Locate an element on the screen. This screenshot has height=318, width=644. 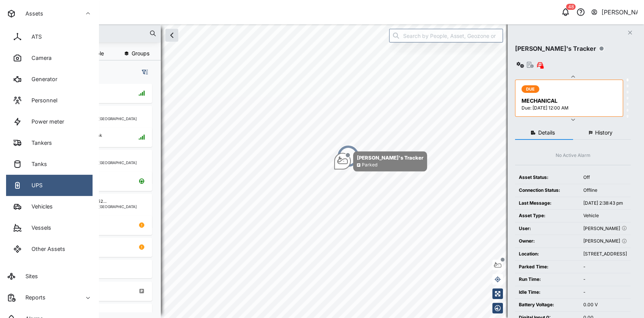
a: Tankers is located at coordinates (50, 143).